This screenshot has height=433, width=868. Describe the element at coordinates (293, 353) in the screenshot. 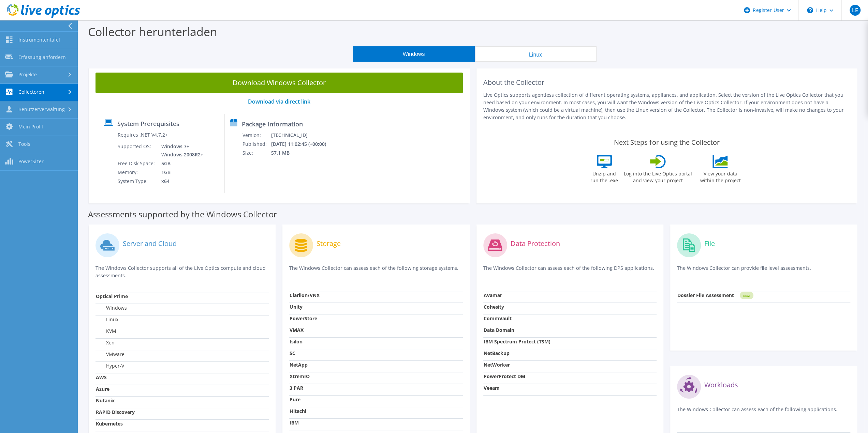

I see `strong: SC` at that location.